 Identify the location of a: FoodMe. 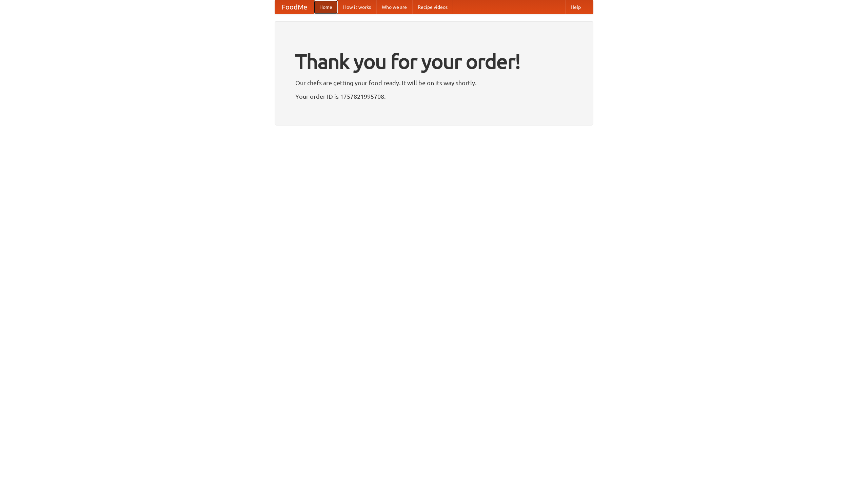
(294, 7).